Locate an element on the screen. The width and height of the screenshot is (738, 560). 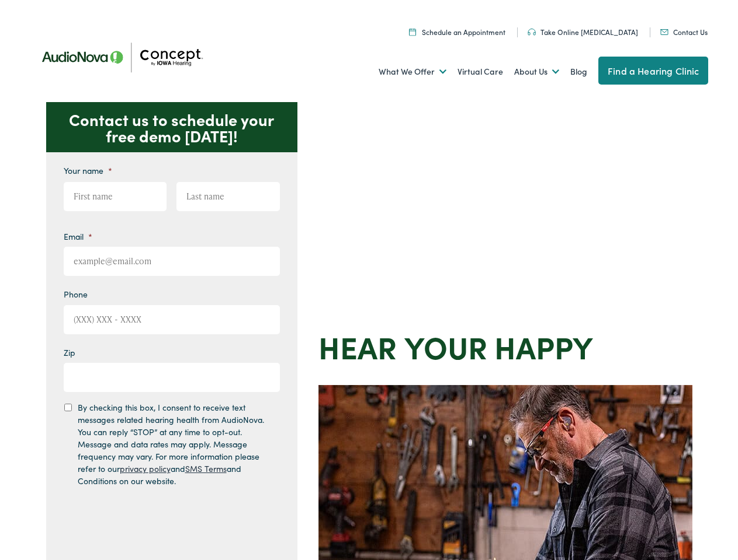
a: SMS Terms is located at coordinates (206, 469).